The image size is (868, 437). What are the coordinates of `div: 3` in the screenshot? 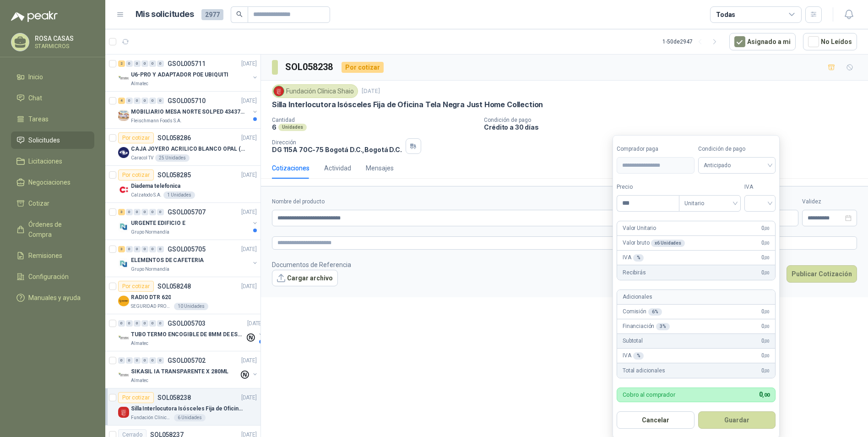 It's located at (121, 249).